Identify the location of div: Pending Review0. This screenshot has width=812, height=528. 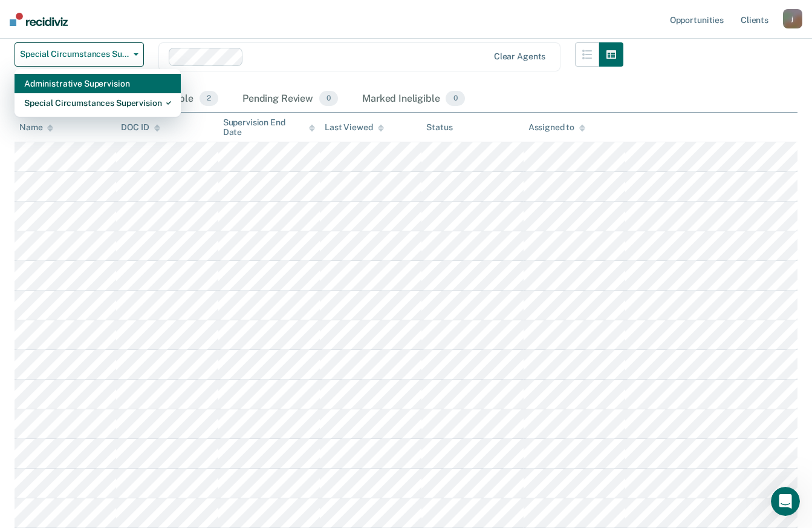
(290, 99).